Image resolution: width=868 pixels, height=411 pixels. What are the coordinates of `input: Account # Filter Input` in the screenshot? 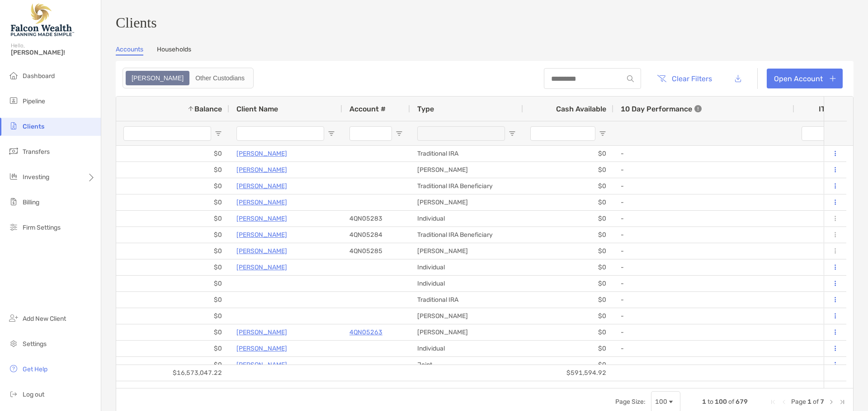 It's located at (371, 134).